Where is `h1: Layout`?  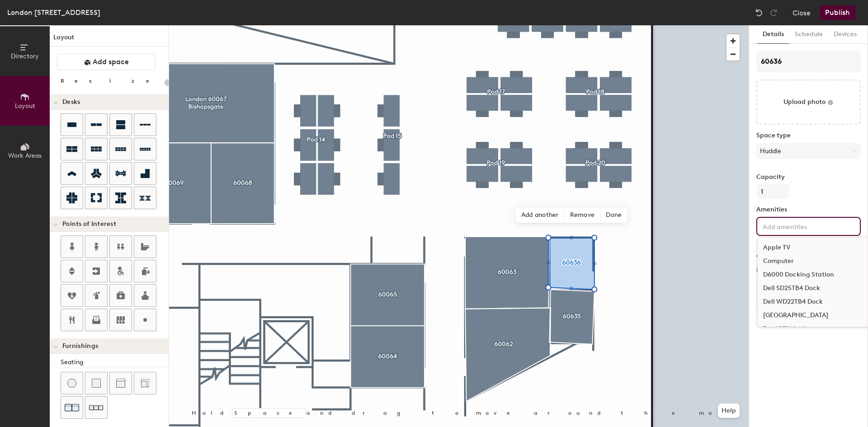 h1: Layout is located at coordinates (109, 39).